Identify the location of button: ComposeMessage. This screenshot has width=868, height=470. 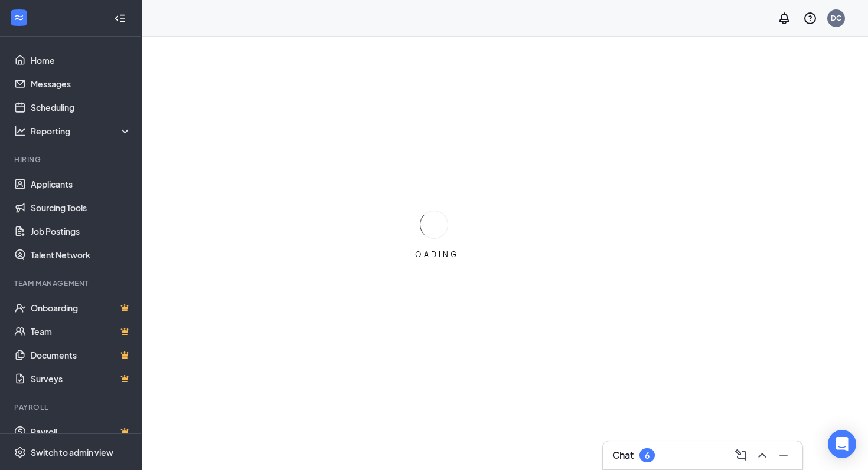
(741, 456).